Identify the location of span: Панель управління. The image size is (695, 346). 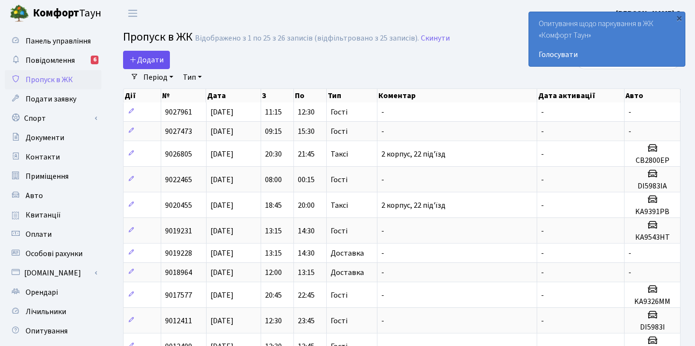
(58, 41).